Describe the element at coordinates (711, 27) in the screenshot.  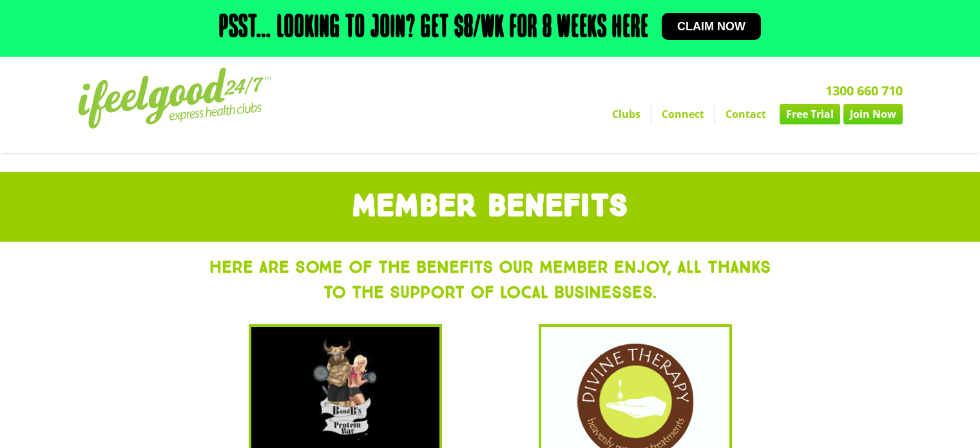
I see `a: Claim now` at that location.